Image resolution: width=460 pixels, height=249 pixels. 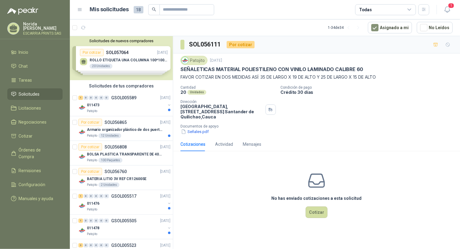 What do you see at coordinates (43, 33) in the screenshot?
I see `p: ESCARRIA PRINTS SAS` at bounding box center [43, 33].